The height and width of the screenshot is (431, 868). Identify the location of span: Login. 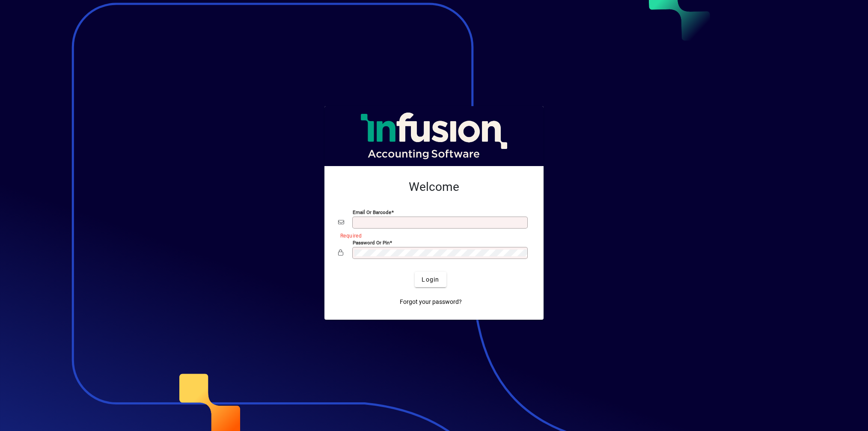
(430, 279).